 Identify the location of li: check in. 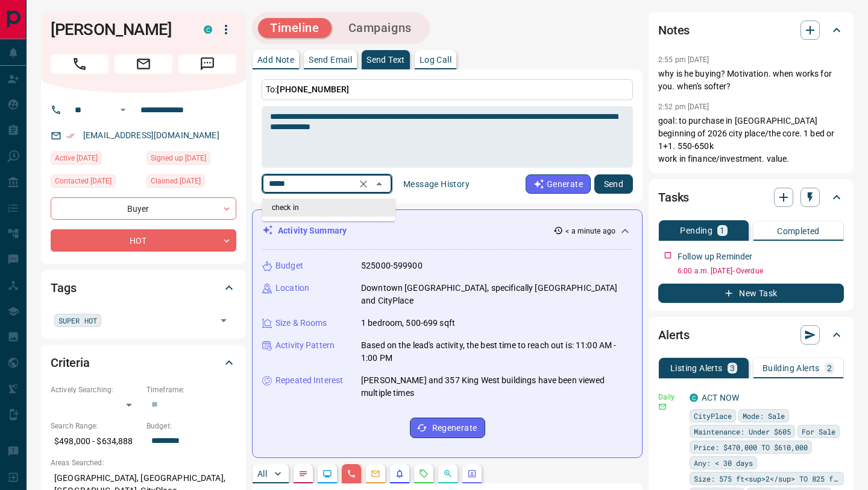
(328, 207).